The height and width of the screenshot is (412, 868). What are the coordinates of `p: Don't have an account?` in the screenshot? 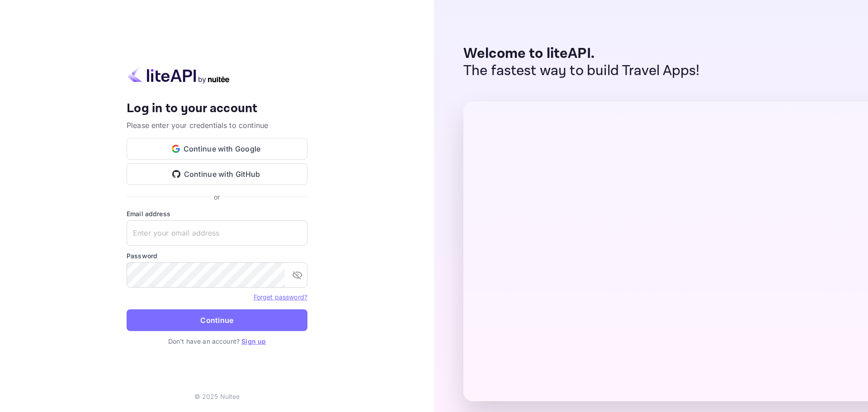 It's located at (217, 341).